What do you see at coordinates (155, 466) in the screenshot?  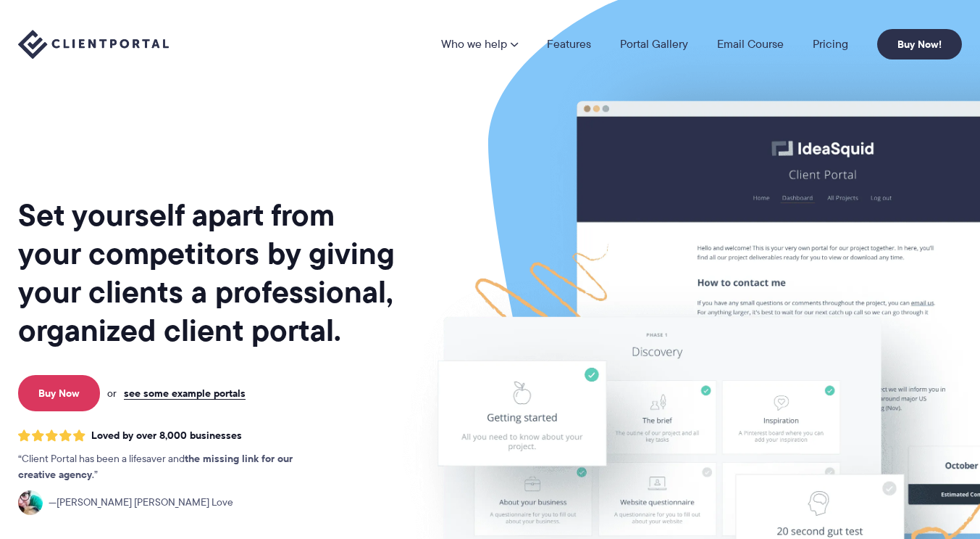 I see `strong: the missing link for our creative agency` at bounding box center [155, 466].